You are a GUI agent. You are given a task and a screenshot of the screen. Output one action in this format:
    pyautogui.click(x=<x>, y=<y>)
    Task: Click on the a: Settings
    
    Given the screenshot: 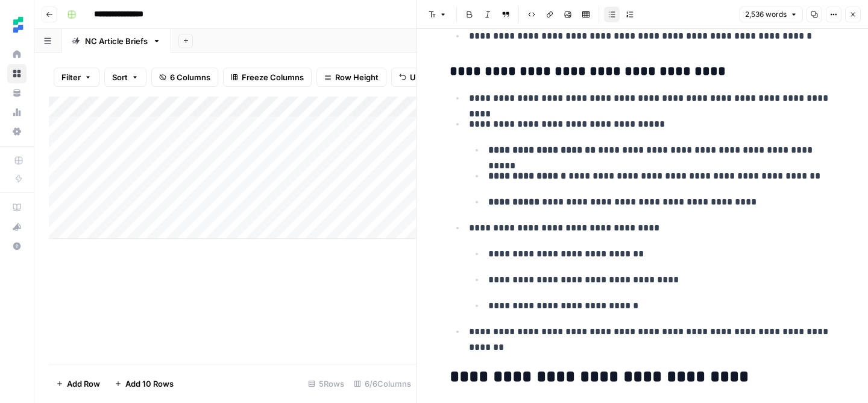 What is the action you would take?
    pyautogui.click(x=17, y=132)
    